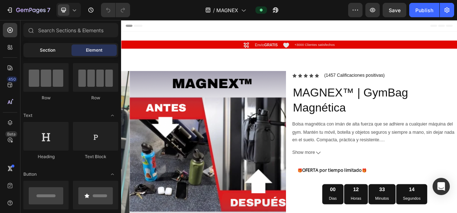 The image size is (457, 213). I want to click on span: Text, so click(28, 116).